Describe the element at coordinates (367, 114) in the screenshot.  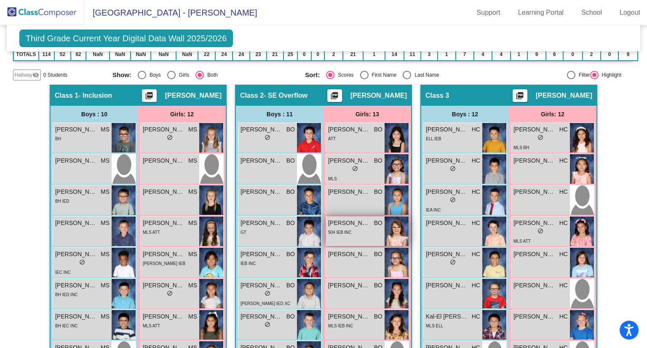
I see `div: Girls: 13` at that location.